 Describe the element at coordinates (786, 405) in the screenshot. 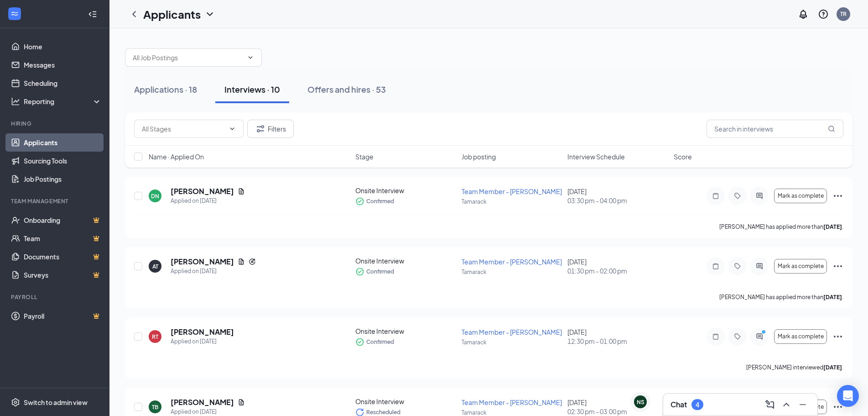

I see `svg: ChevronUp` at that location.